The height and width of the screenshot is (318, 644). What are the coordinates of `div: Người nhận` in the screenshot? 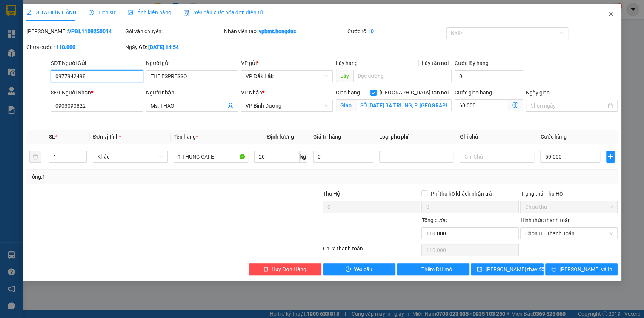 It's located at (192, 92).